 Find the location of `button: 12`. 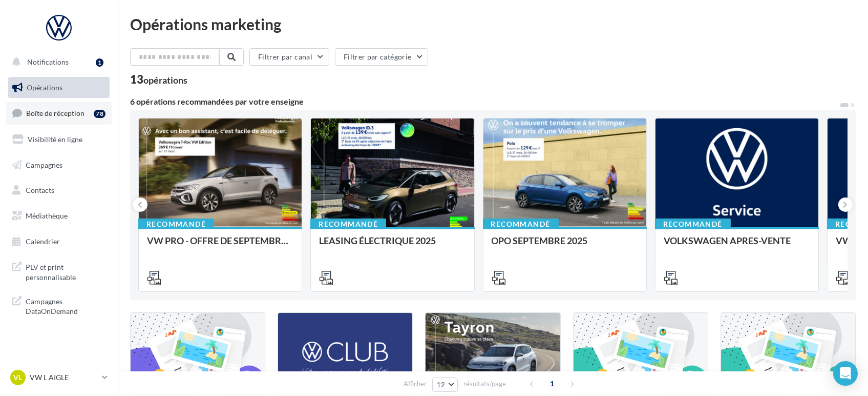

button: 12 is located at coordinates (445, 384).